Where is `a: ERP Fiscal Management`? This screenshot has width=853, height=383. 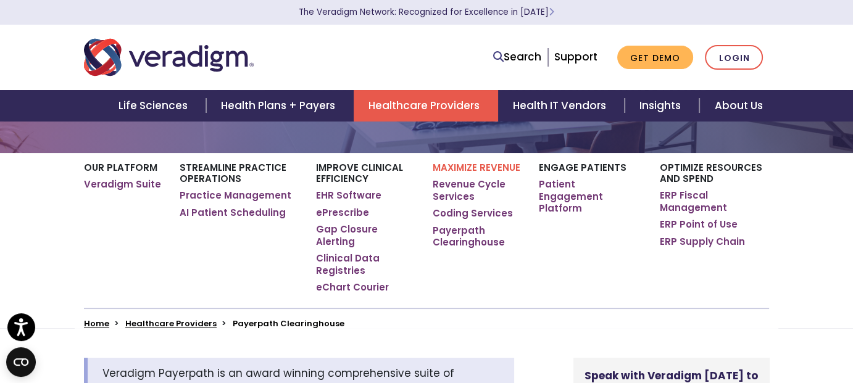
a: ERP Fiscal Management is located at coordinates (714, 201).